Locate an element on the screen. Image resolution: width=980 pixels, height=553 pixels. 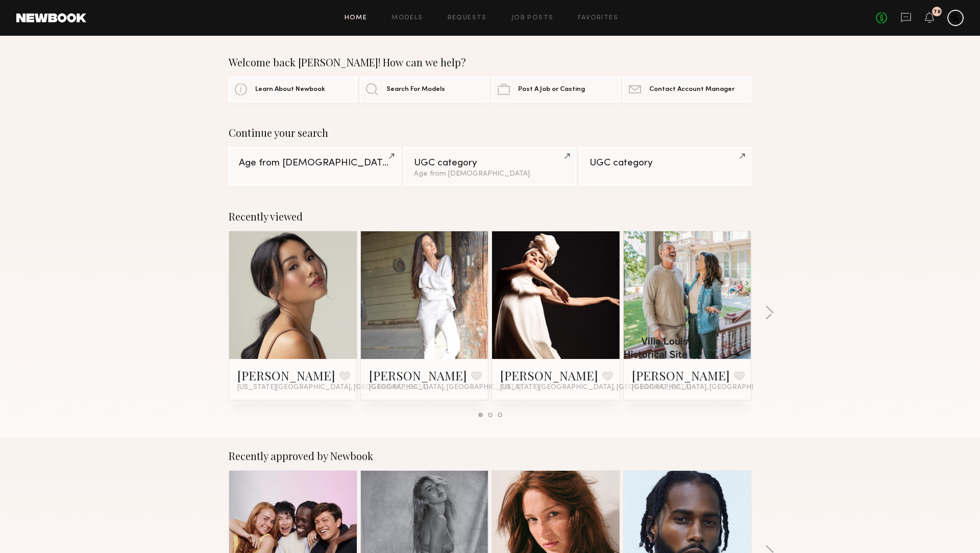
div: 78 is located at coordinates (937, 11).